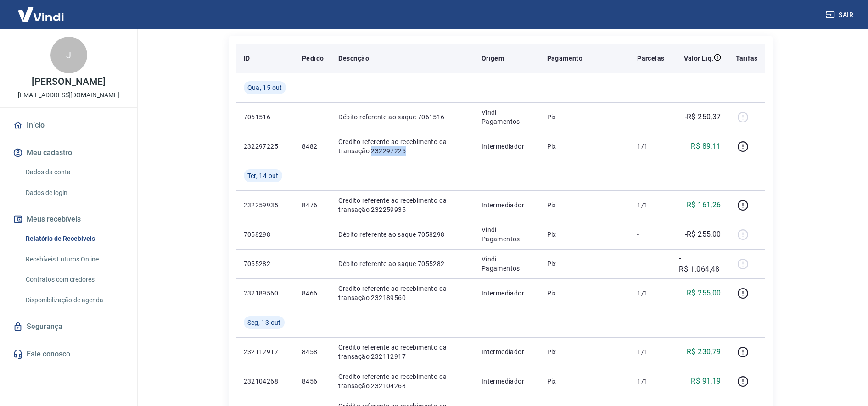 This screenshot has height=406, width=868. I want to click on a: Recebíveis Futuros Online, so click(74, 259).